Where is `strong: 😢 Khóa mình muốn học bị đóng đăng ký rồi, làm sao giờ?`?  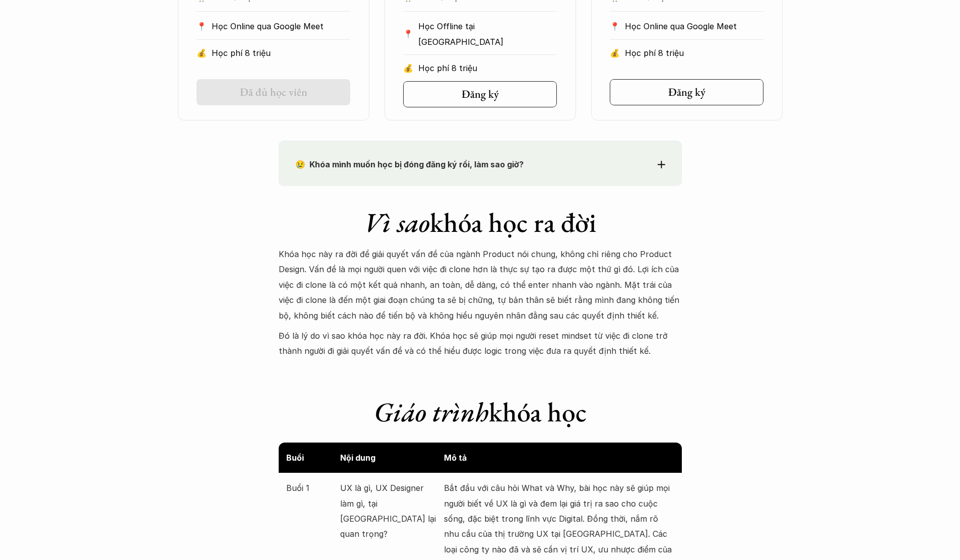 strong: 😢 Khóa mình muốn học bị đóng đăng ký rồi, làm sao giờ? is located at coordinates (409, 164).